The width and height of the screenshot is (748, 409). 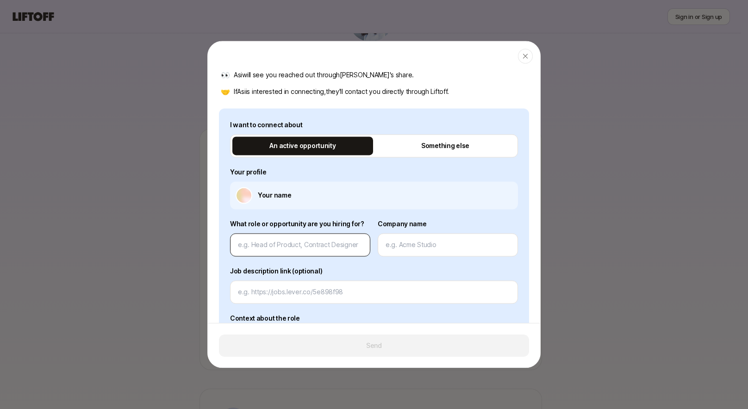 What do you see at coordinates (374, 125) in the screenshot?
I see `label: I want to connect about` at bounding box center [374, 125].